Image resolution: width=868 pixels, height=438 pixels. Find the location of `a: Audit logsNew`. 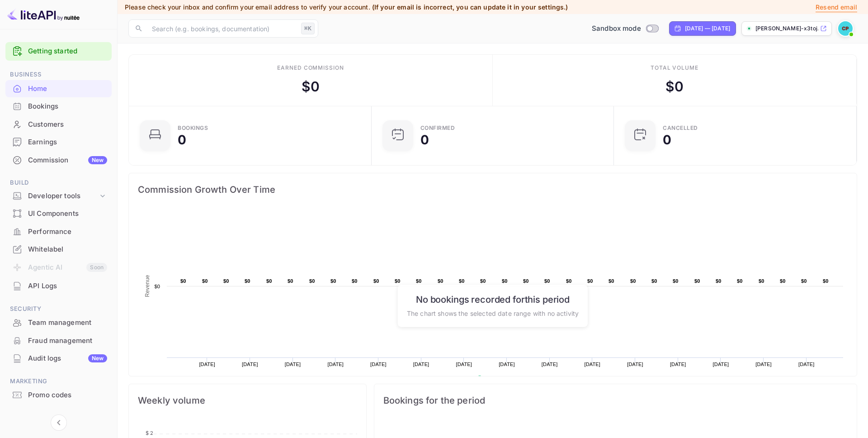

a: Audit logsNew is located at coordinates (58, 358).